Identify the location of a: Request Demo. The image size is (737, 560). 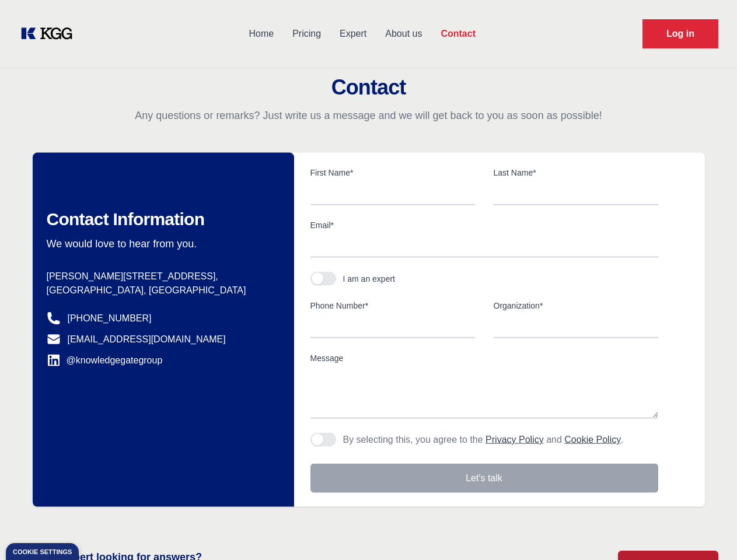
(681, 34).